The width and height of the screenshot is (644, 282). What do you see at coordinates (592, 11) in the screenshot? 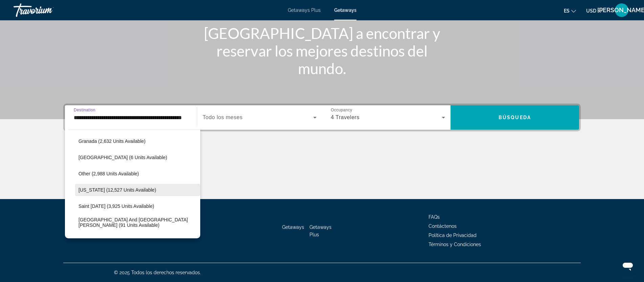
I see `span: USD` at bounding box center [592, 11].